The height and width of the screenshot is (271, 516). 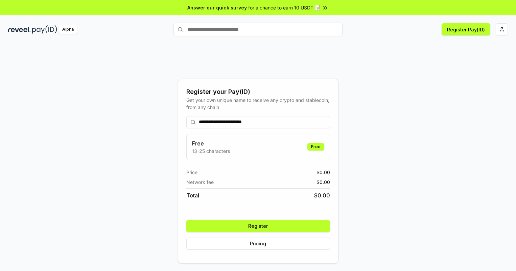 I want to click on img: pay_id, so click(x=45, y=29).